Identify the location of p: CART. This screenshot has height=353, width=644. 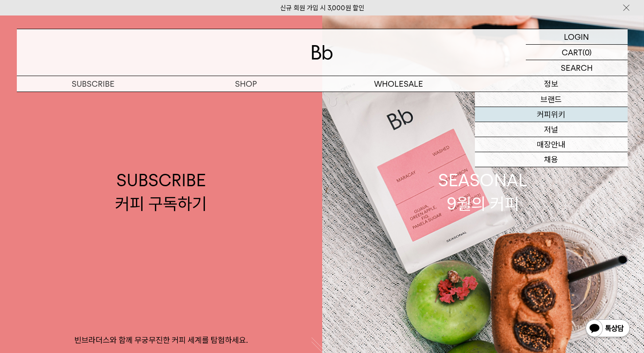
(572, 52).